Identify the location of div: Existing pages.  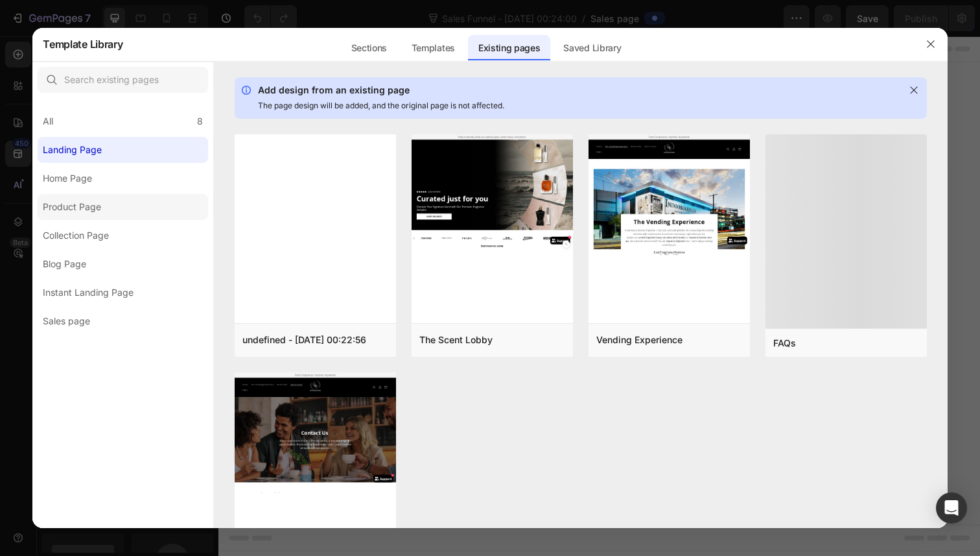
(509, 48).